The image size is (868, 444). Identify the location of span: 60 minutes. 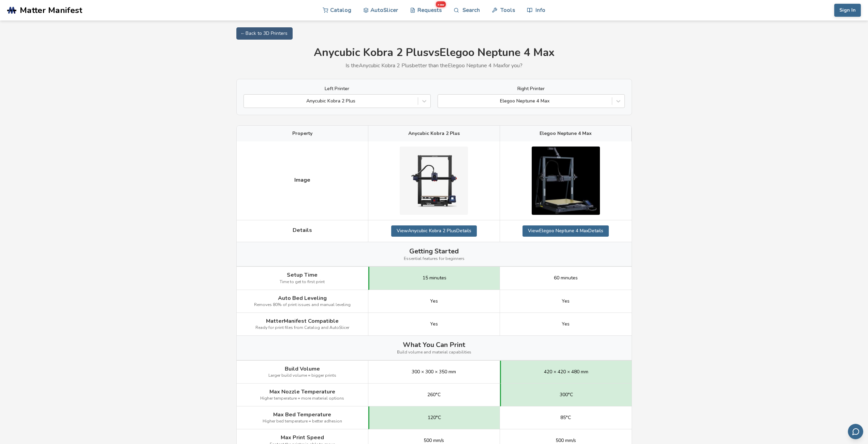
(565, 278).